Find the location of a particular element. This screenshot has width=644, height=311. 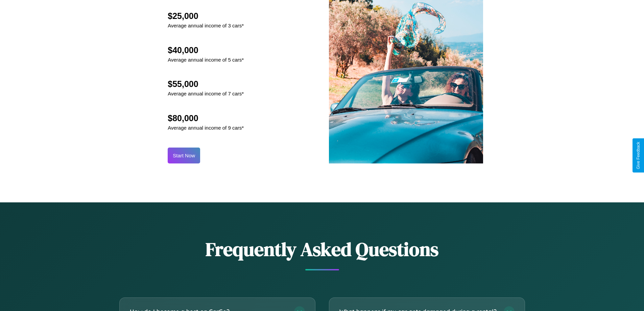

h2: $25,000 is located at coordinates (206, 16).